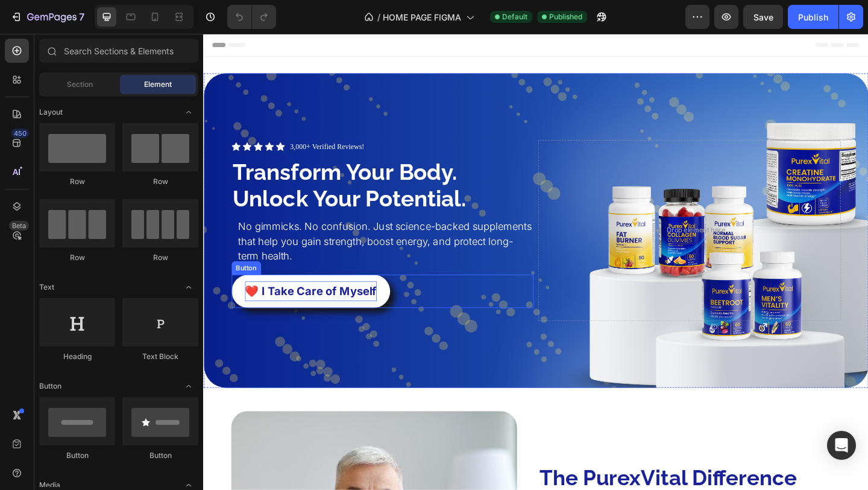  Describe the element at coordinates (160, 357) in the screenshot. I see `div: Text Block` at that location.